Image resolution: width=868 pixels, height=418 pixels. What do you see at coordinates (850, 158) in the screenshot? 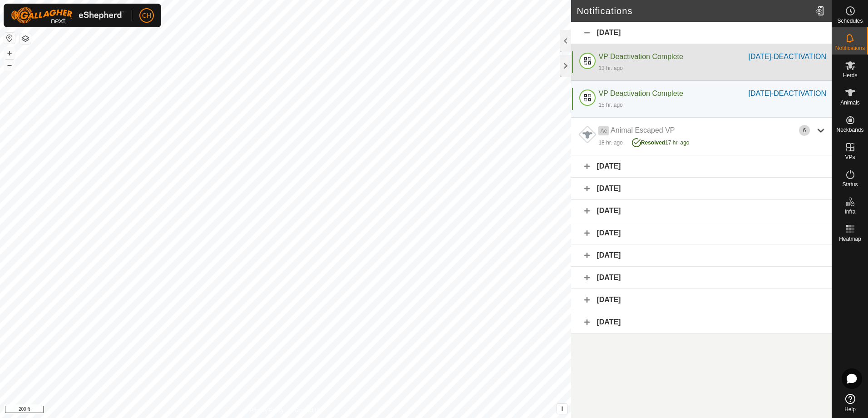
I see `span: VPs` at bounding box center [850, 158].